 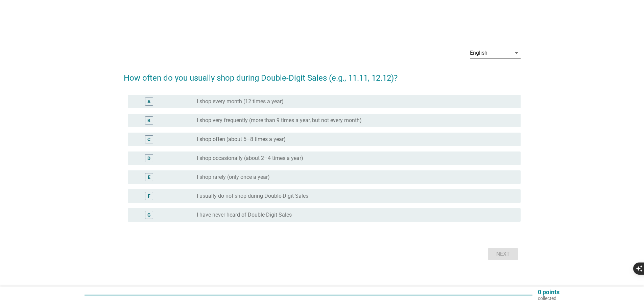 What do you see at coordinates (517, 53) in the screenshot?
I see `i: arrow_drop_down` at bounding box center [517, 53].